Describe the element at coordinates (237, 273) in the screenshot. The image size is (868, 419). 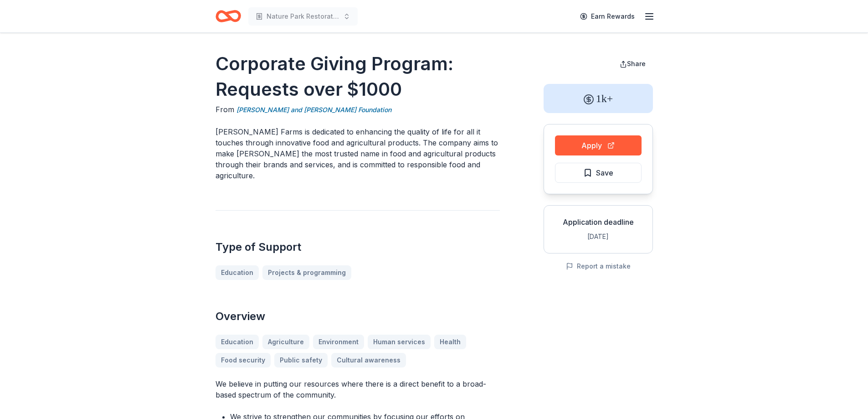
I see `a: Education` at that location.